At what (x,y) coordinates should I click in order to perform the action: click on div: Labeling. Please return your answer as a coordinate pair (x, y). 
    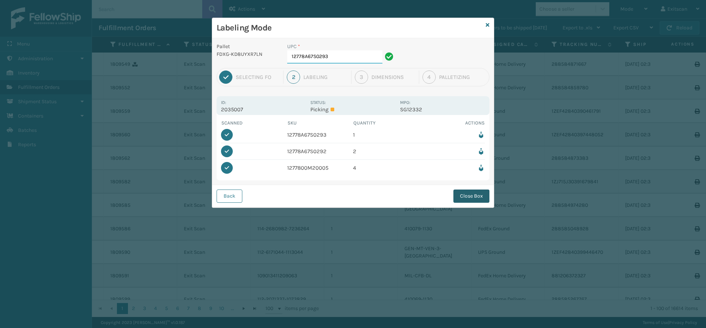
    Looking at the image, I should click on (326, 77).